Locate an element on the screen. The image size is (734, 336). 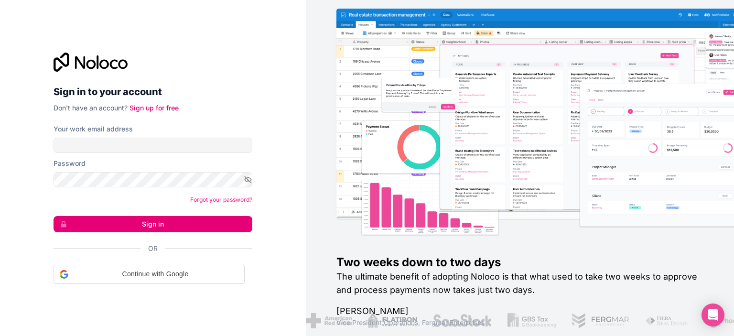
input: Email address is located at coordinates (153, 145).